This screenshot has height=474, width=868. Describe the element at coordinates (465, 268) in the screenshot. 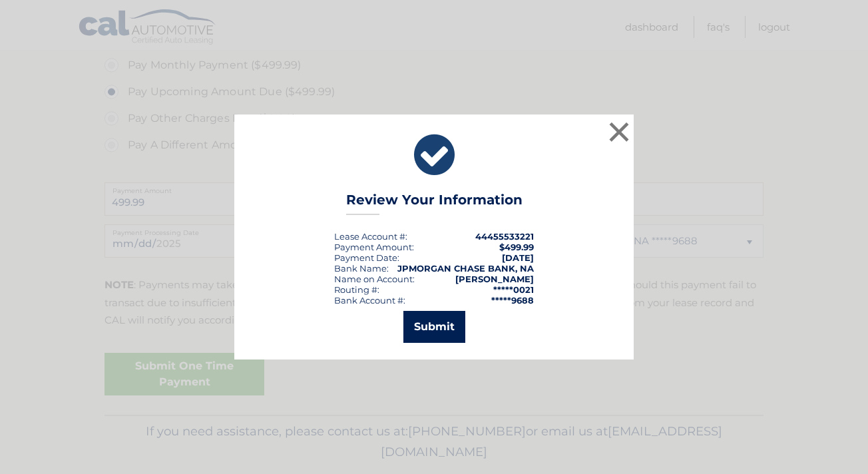

I see `strong: JPMORGAN CHASE BANK, NA` at that location.